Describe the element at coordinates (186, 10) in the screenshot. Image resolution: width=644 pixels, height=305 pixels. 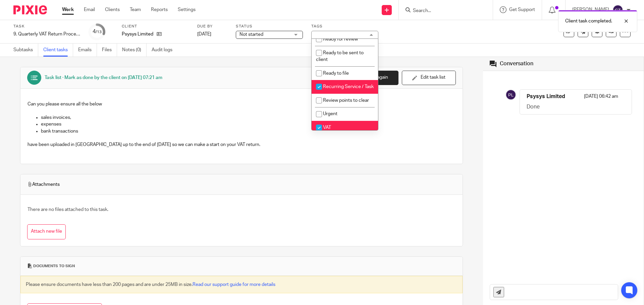
I see `a: Settings` at that location.